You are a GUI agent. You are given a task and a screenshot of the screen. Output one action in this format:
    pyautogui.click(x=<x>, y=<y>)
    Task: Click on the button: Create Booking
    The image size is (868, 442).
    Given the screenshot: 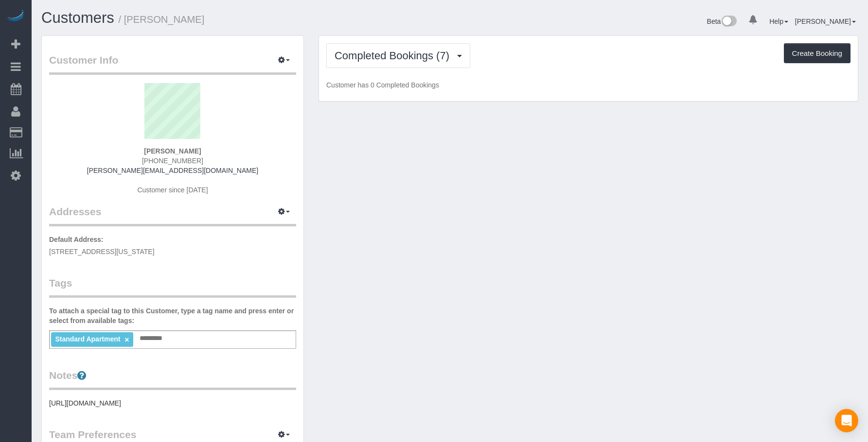 What is the action you would take?
    pyautogui.click(x=817, y=53)
    